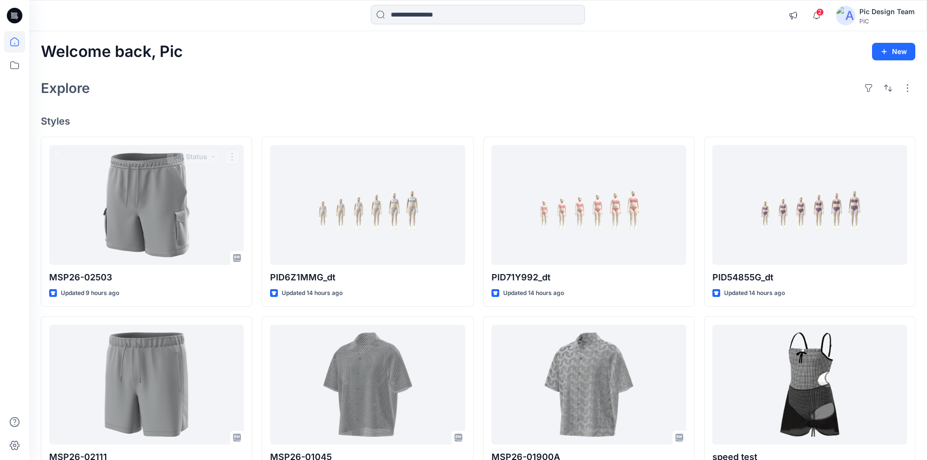  I want to click on span: 2, so click(820, 12).